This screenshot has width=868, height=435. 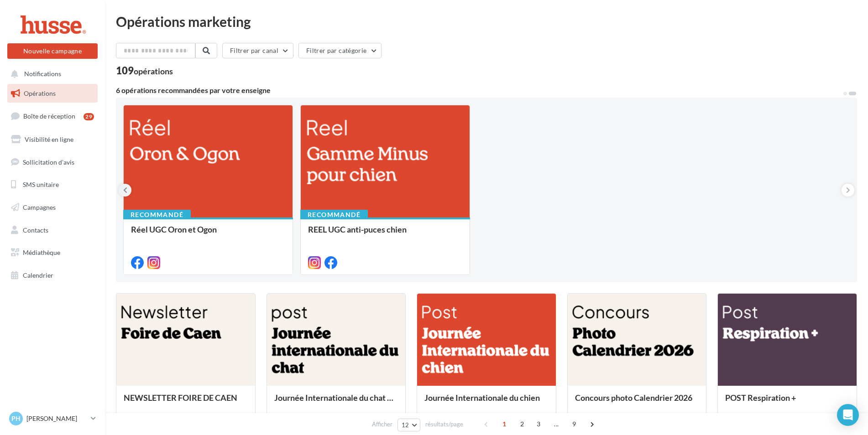 I want to click on span: Afficher, so click(x=382, y=424).